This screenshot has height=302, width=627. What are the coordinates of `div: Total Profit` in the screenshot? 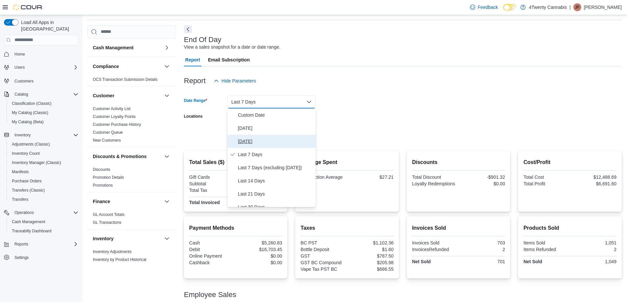 It's located at (546, 184).